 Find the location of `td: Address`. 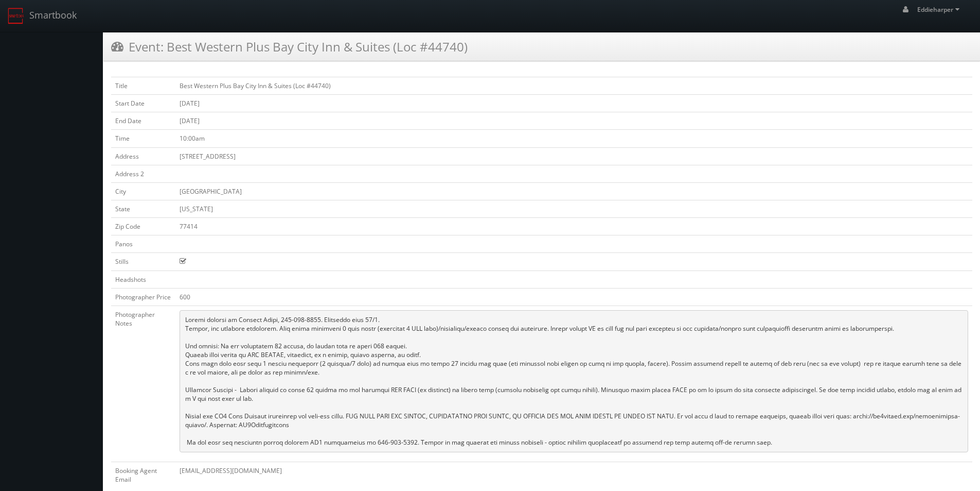

td: Address is located at coordinates (143, 156).